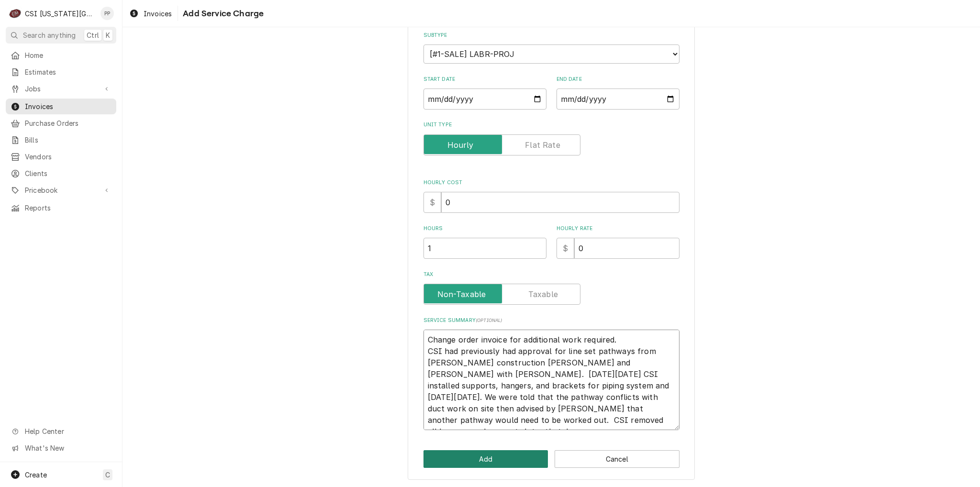 Image resolution: width=980 pixels, height=487 pixels. What do you see at coordinates (485, 92) in the screenshot?
I see `div: Start Date` at bounding box center [485, 92].